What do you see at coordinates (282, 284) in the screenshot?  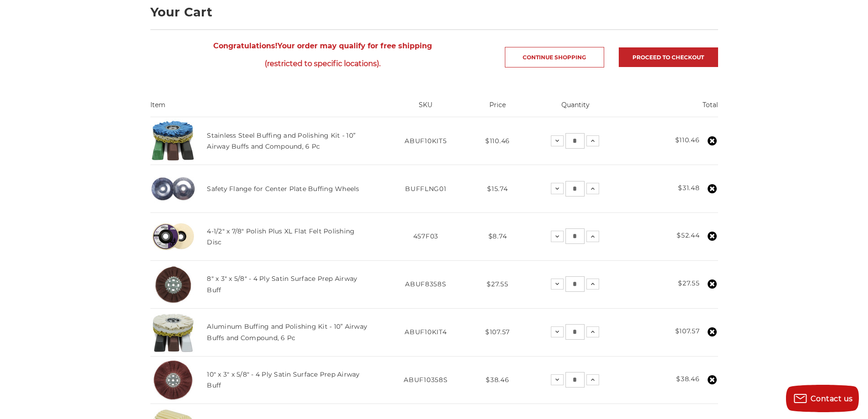 I see `a: 8" x 3" x 5/8" - 4 Ply Satin Surface Prep Airway Buff` at bounding box center [282, 284].